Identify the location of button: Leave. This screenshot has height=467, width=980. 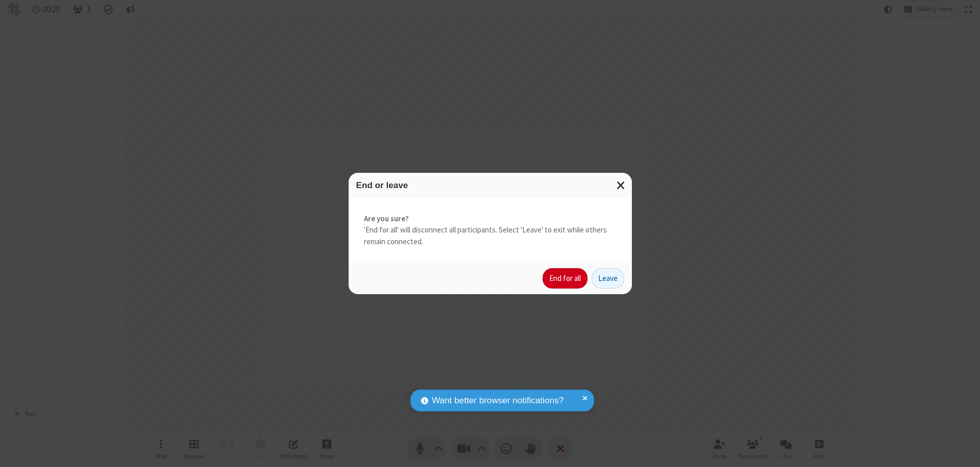
(608, 278).